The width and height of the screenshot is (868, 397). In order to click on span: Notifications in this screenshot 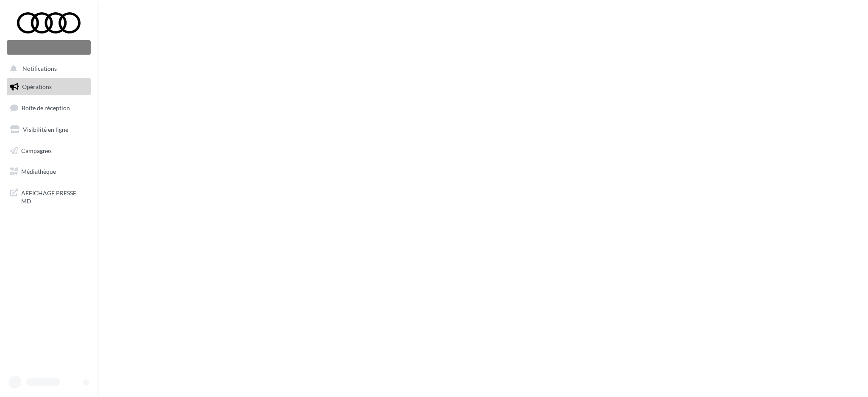, I will do `click(40, 69)`.